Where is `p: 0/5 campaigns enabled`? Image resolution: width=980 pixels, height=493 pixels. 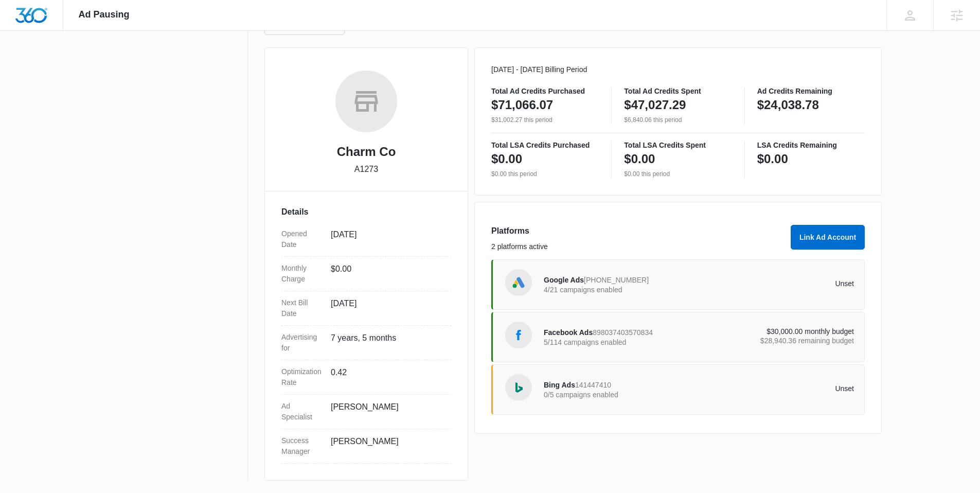 p: 0/5 campaigns enabled is located at coordinates (622, 395).